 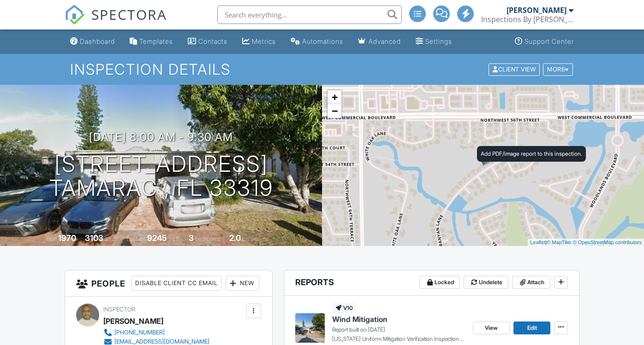 What do you see at coordinates (67, 238) in the screenshot?
I see `div: 1970` at bounding box center [67, 238].